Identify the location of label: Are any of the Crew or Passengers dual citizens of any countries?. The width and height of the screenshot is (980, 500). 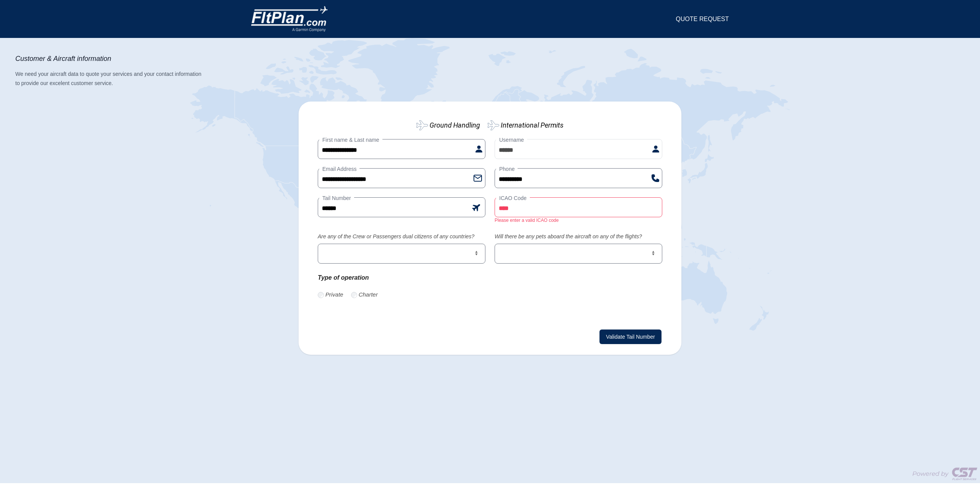
(401, 236).